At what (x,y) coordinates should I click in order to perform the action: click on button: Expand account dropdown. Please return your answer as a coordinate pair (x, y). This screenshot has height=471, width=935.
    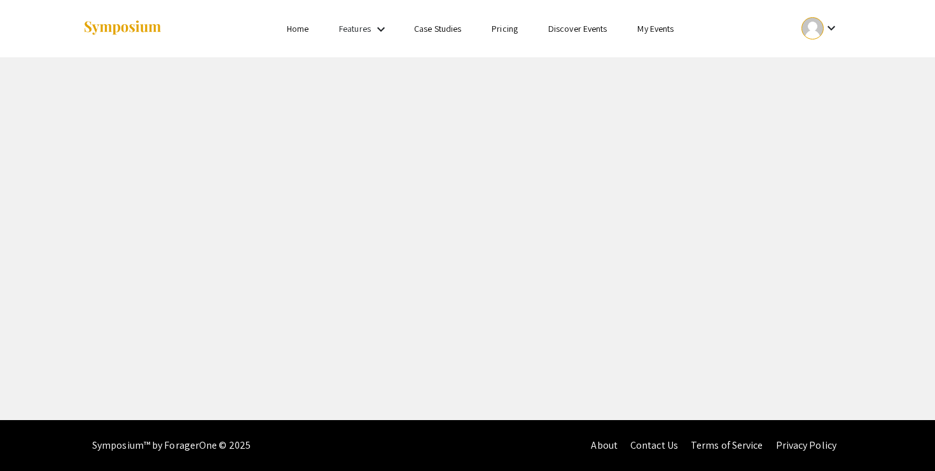
    Looking at the image, I should click on (820, 28).